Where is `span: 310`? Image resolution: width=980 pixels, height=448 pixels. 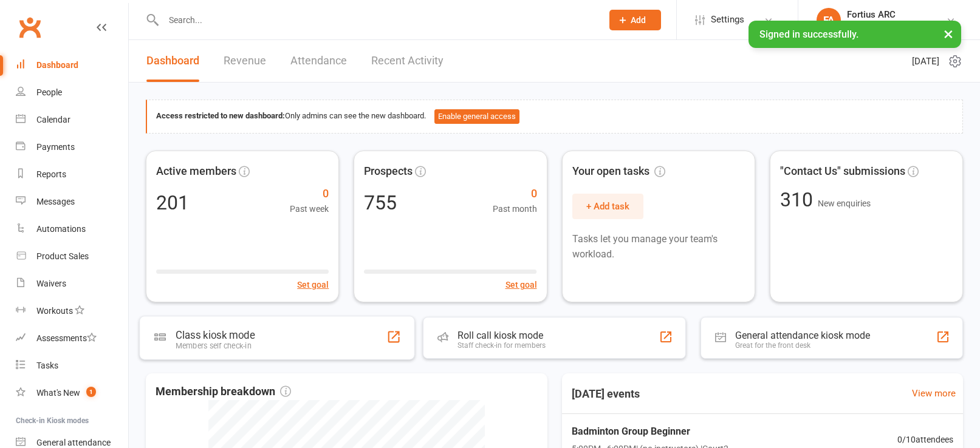
span: 310 is located at coordinates (799, 200).